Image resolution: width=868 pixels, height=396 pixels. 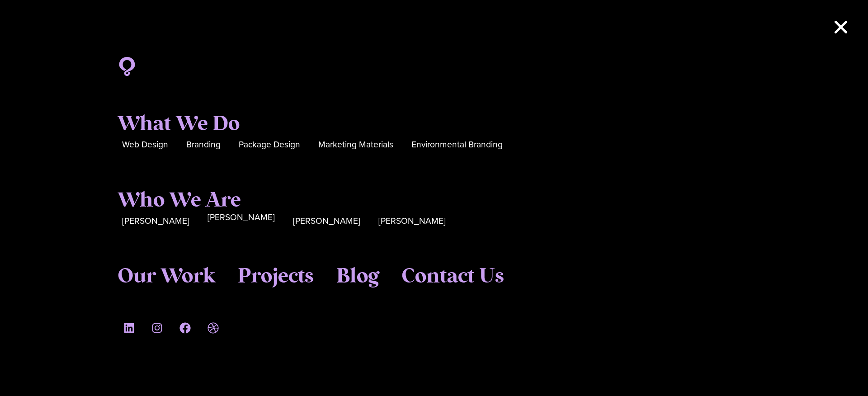 I want to click on span: Web Design, so click(x=145, y=145).